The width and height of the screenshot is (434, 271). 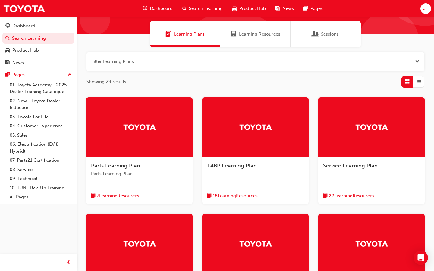 I want to click on div: Open Intercom Messenger, so click(x=421, y=258).